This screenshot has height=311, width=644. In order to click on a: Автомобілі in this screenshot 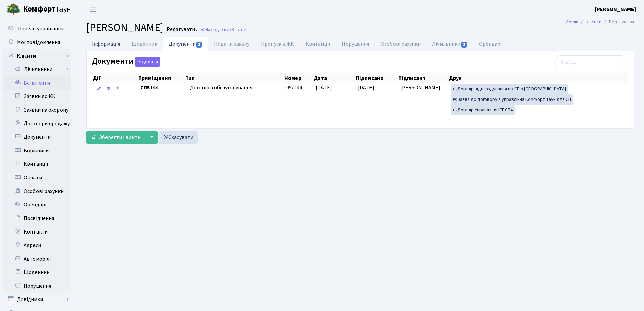, I will do `click(37, 259)`.